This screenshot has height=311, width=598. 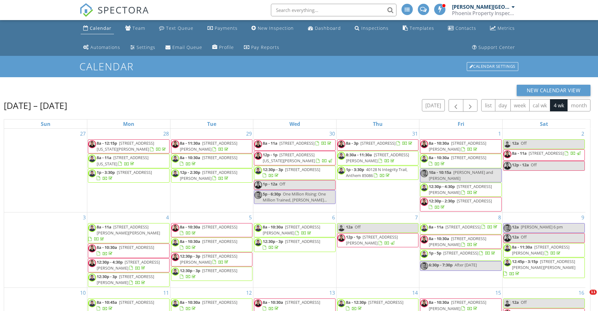 I want to click on a: Go to August 5, 2025, so click(x=250, y=217).